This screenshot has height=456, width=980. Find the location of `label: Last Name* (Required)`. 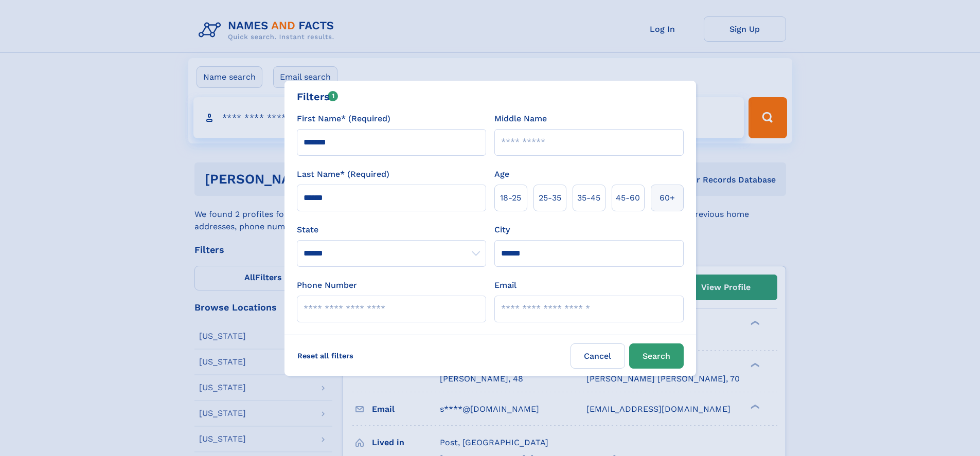

label: Last Name* (Required) is located at coordinates (343, 174).